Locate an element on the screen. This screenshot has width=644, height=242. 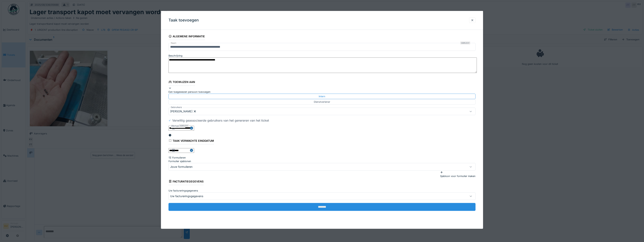
div: Formulieren is located at coordinates (322, 157).